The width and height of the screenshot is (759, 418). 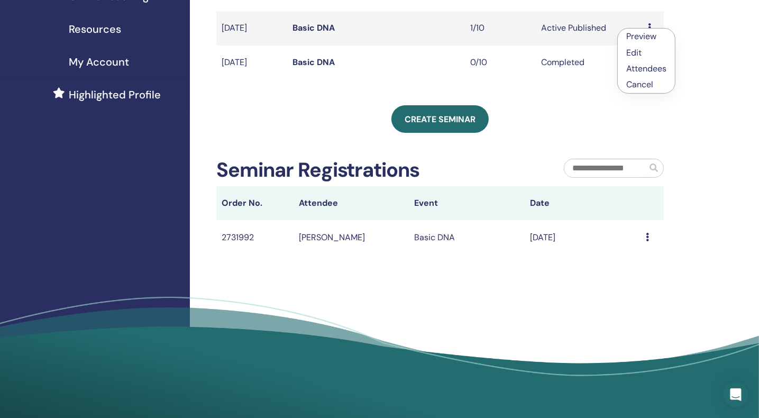 I want to click on td: 1/10, so click(x=500, y=28).